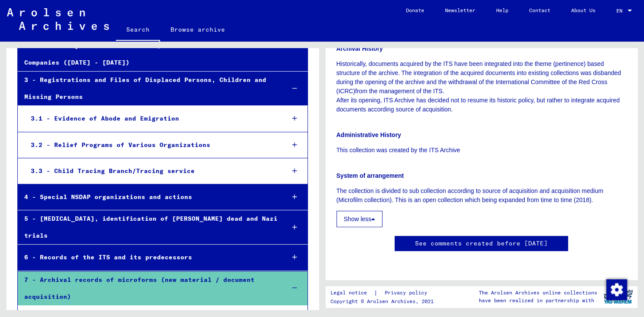  I want to click on div: 3 - Registrations and Files of Displaced Persons, Children and Missing Persons, so click(148, 89).